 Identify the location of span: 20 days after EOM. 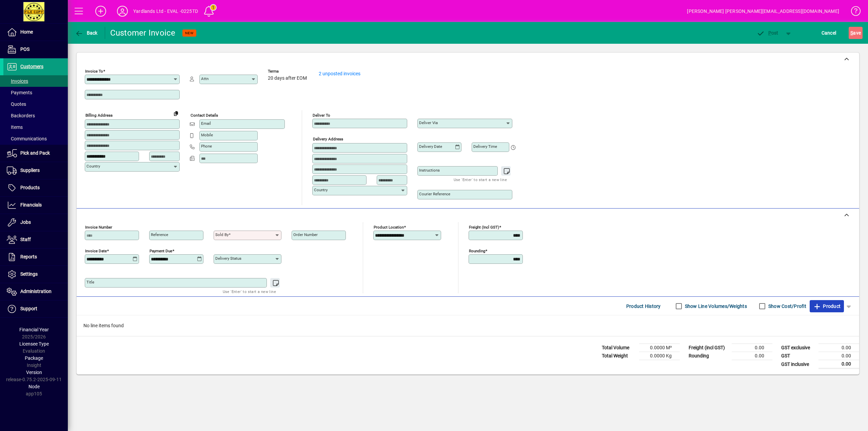
(287, 78).